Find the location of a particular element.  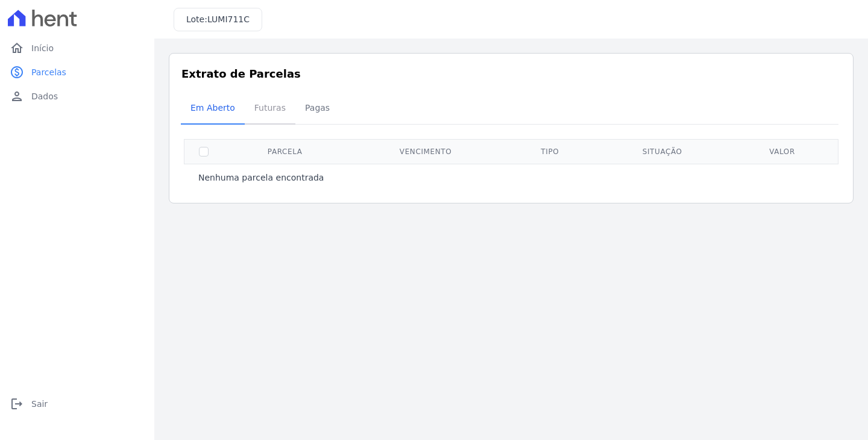

span: Início is located at coordinates (43, 48).